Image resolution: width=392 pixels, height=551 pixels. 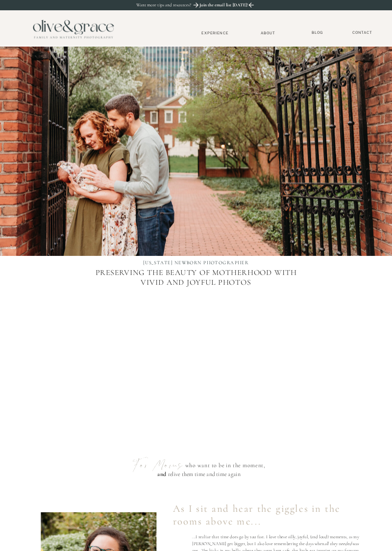 What do you see at coordinates (268, 32) in the screenshot?
I see `nav: About` at bounding box center [268, 32].